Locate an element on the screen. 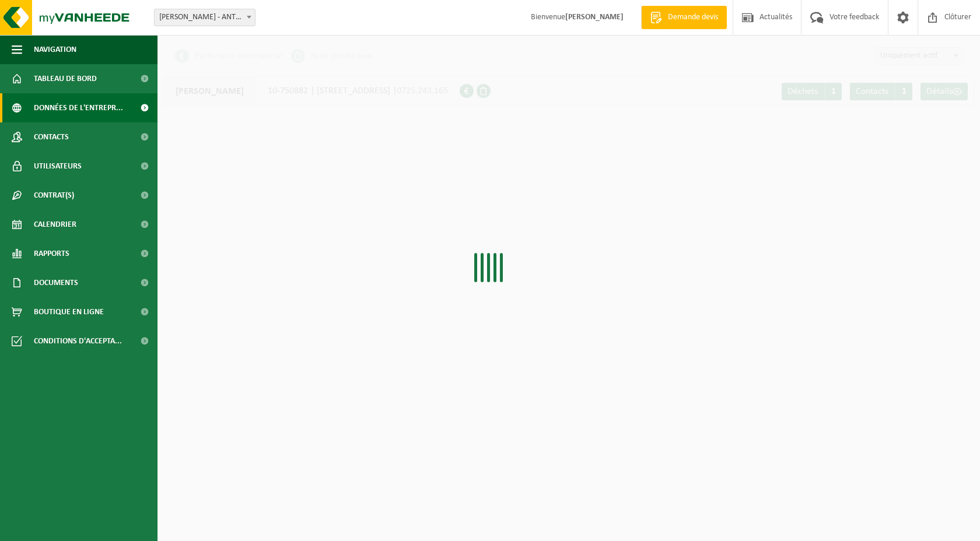 The height and width of the screenshot is (541, 980). li: Partenaire commercial is located at coordinates (229, 56).